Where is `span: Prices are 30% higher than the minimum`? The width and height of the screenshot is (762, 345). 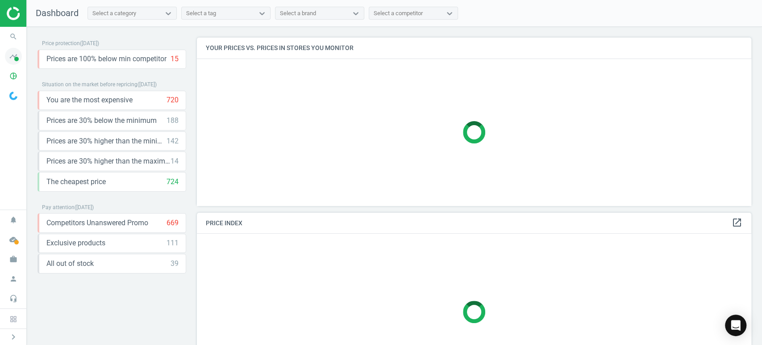 span: Prices are 30% higher than the minimum is located at coordinates (106, 141).